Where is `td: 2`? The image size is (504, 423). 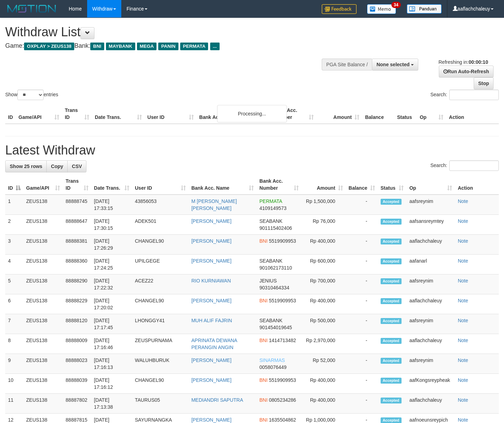 td: 2 is located at coordinates (14, 225).